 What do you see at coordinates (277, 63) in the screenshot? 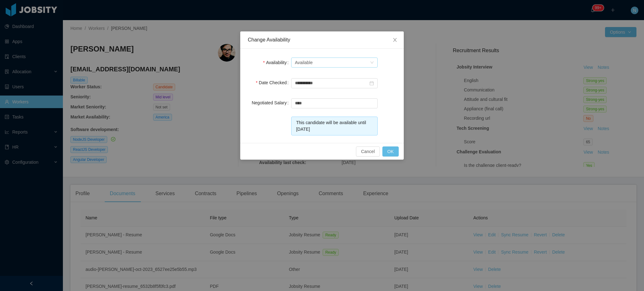
I see `label: Availability` at bounding box center [277, 63].